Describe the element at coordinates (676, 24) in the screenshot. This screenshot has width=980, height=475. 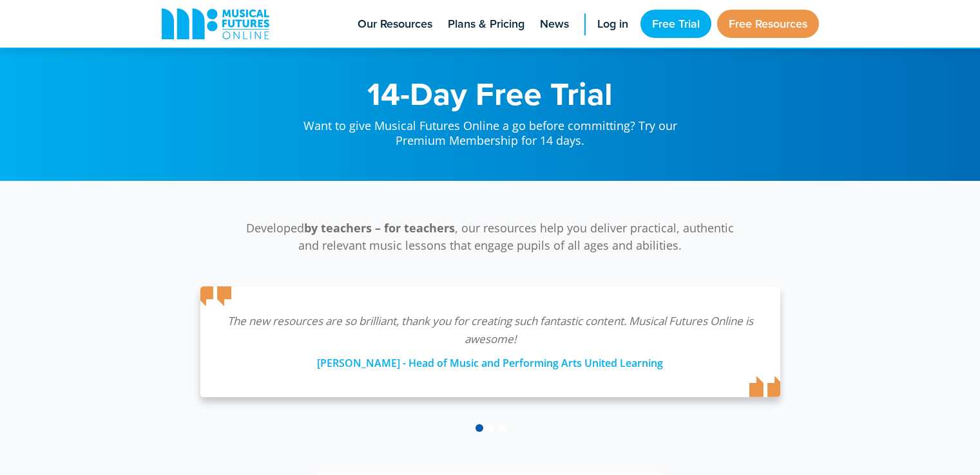
I see `a: Free Trial` at that location.